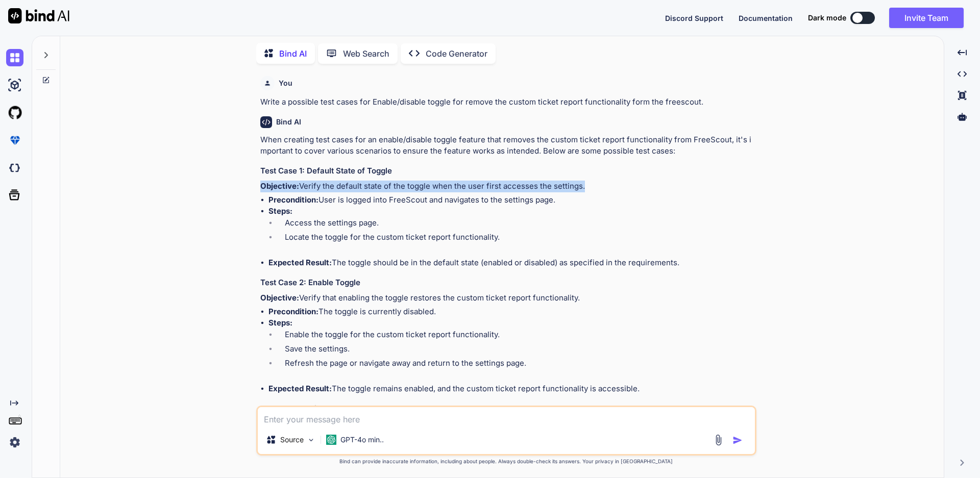 The height and width of the screenshot is (478, 980). Describe the element at coordinates (511, 263) in the screenshot. I see `li: The toggle should be in the default state (enabled or disabled) as specified in the requirements.` at that location.